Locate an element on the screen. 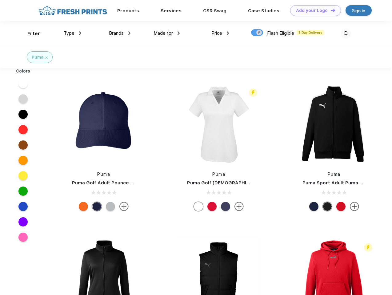 The width and height of the screenshot is (392, 295). div: Quarry is located at coordinates (110, 207).